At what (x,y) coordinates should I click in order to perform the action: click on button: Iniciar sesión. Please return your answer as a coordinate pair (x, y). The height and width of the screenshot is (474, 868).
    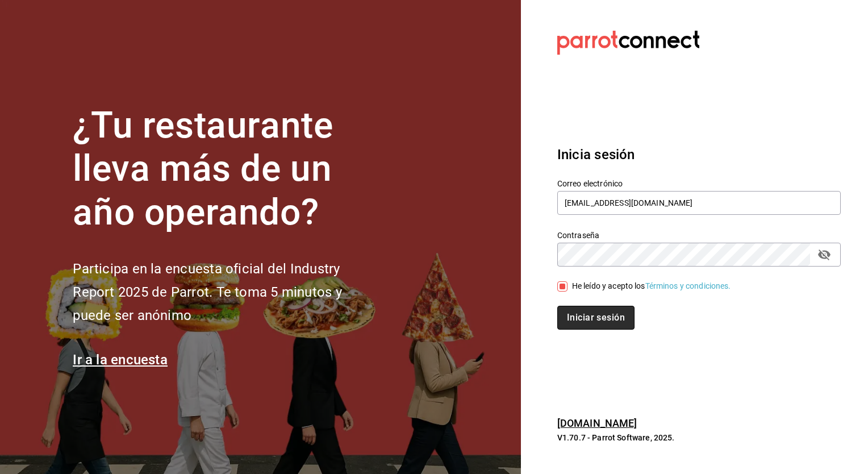
    Looking at the image, I should click on (596, 317).